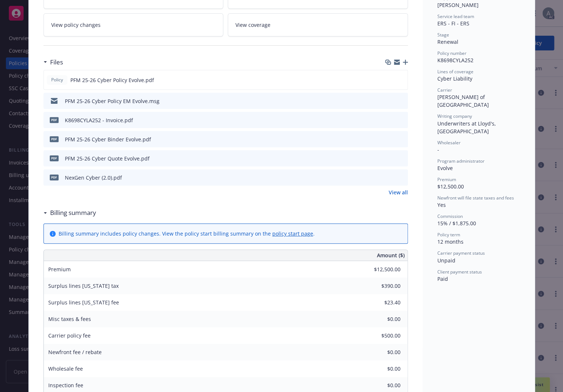 This screenshot has height=392, width=563. I want to click on div: Billing summary includes policy changes. View the policy start billing summary on the ., so click(186, 233).